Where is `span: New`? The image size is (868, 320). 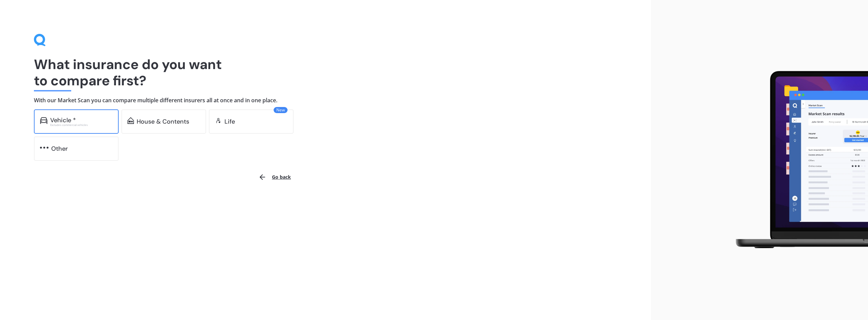
span: New is located at coordinates (281, 110).